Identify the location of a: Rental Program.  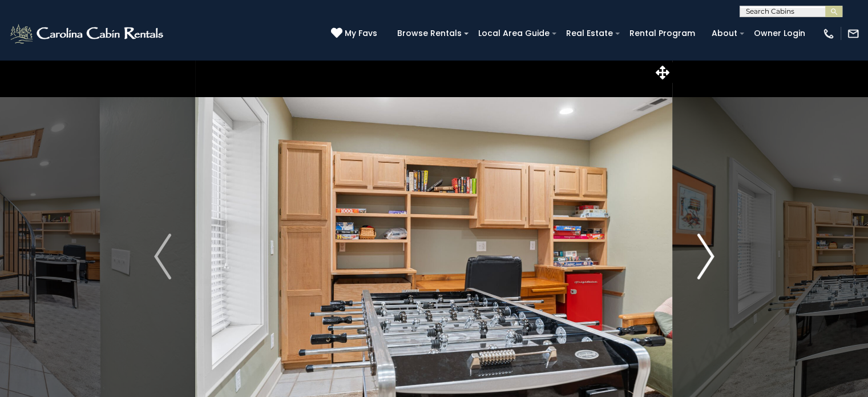
(662, 33).